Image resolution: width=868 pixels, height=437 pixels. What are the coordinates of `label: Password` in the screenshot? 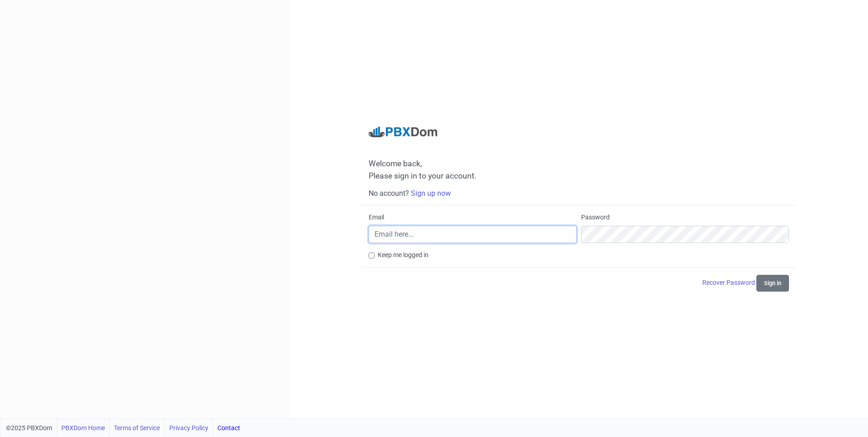 It's located at (595, 217).